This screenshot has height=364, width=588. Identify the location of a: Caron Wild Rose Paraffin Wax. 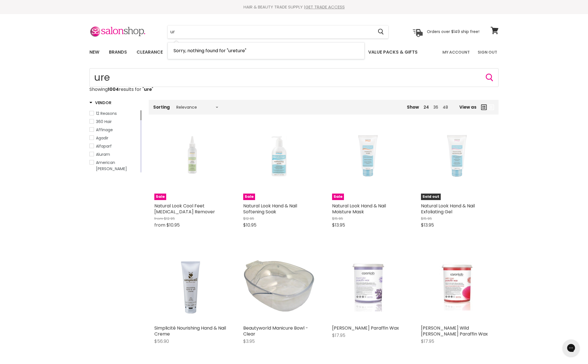
(457, 286).